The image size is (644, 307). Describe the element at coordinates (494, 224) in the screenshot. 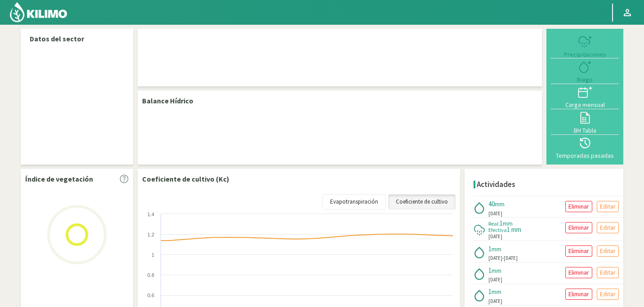

I see `span: Real:` at that location.